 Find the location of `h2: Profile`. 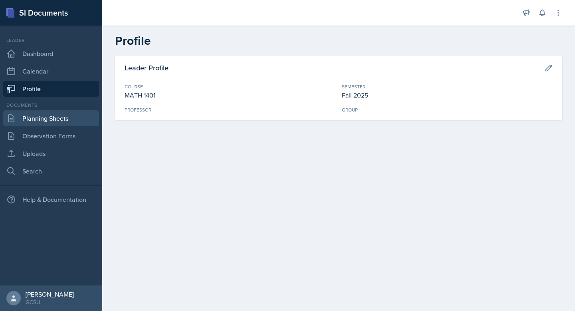

h2: Profile is located at coordinates (339, 41).